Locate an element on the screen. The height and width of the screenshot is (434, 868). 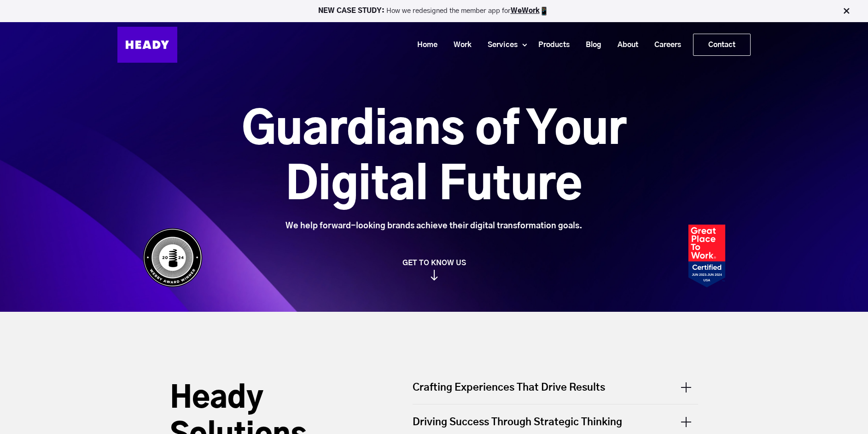
a: Contact is located at coordinates (722, 45).